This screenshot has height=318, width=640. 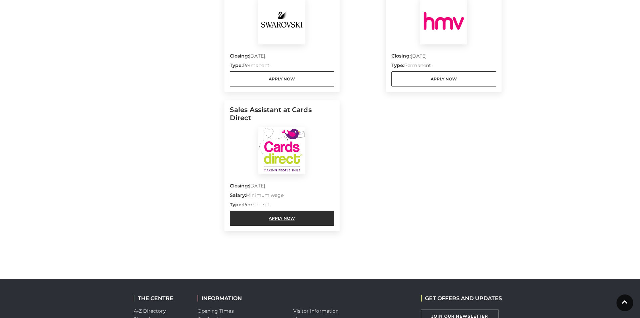 I want to click on strong: Salary:, so click(x=238, y=195).